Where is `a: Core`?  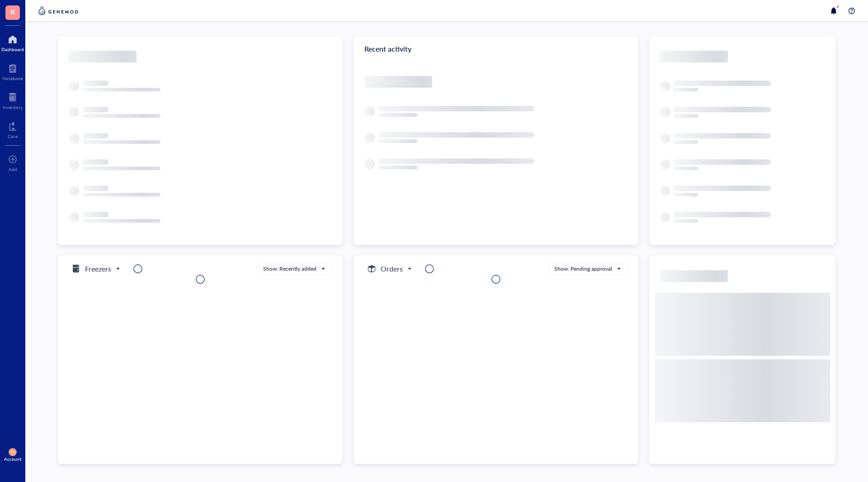
a: Core is located at coordinates (12, 129).